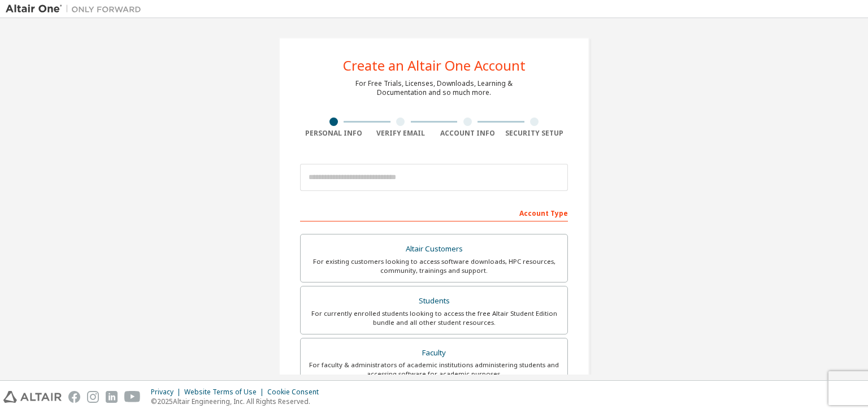 This screenshot has width=868, height=413. Describe the element at coordinates (434, 369) in the screenshot. I see `div: For faculty & administrators of academic institutions administering students and accessing softwa...` at that location.